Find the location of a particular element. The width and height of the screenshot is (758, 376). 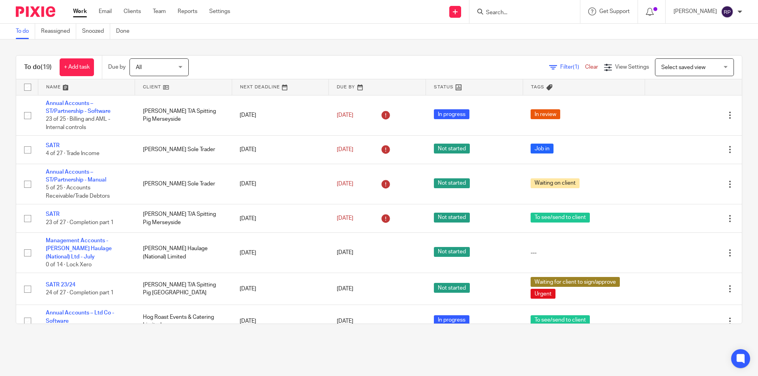

a: Snoozed is located at coordinates (96, 31).